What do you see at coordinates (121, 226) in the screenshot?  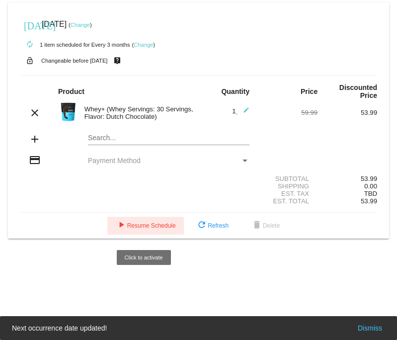 I see `mat-icon: play_arrow` at bounding box center [121, 226].